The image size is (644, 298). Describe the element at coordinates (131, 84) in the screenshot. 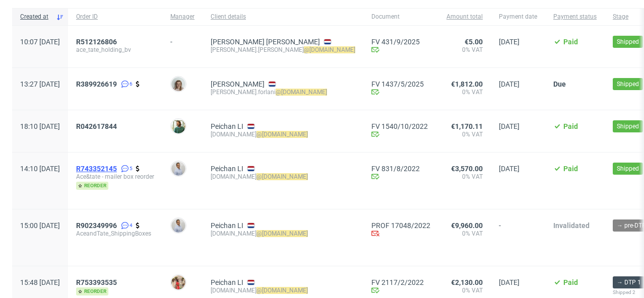

I see `span: 6` at that location.